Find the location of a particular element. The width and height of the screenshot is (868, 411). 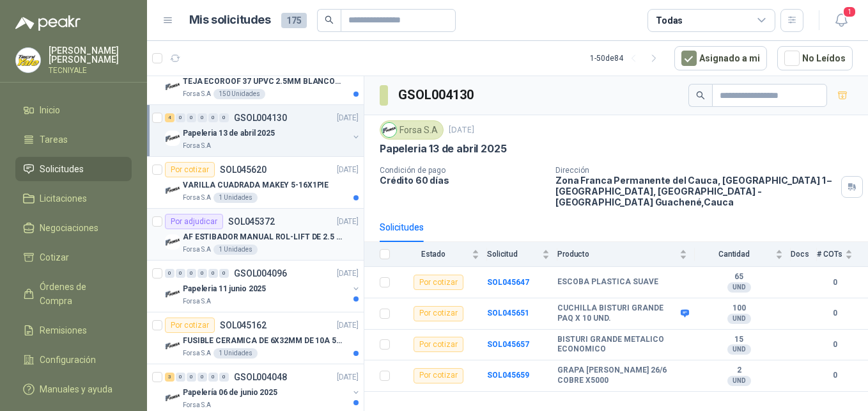

a: SOL045647 is located at coordinates (508, 283).